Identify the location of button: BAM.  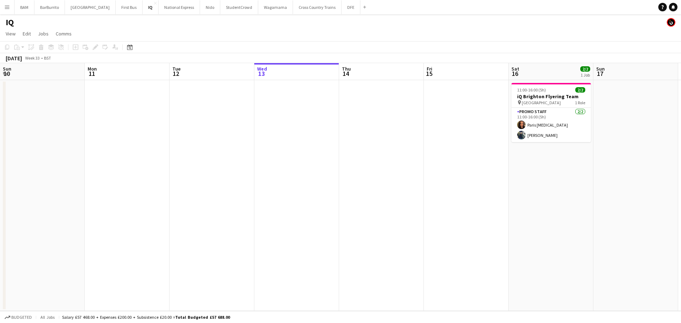
(24, 7).